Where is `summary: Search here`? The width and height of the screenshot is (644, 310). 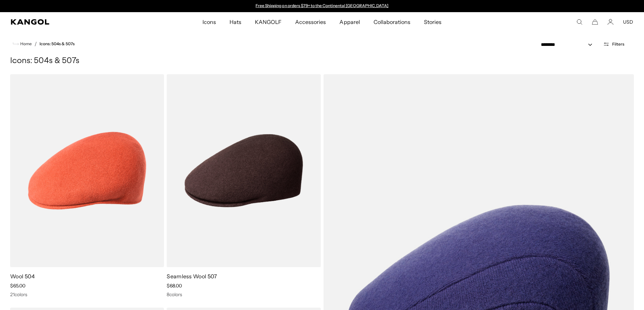 summary: Search here is located at coordinates (580, 22).